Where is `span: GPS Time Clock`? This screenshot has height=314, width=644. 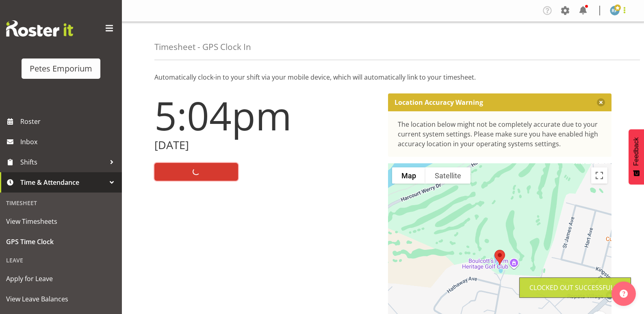 span: GPS Time Clock is located at coordinates (61, 242).